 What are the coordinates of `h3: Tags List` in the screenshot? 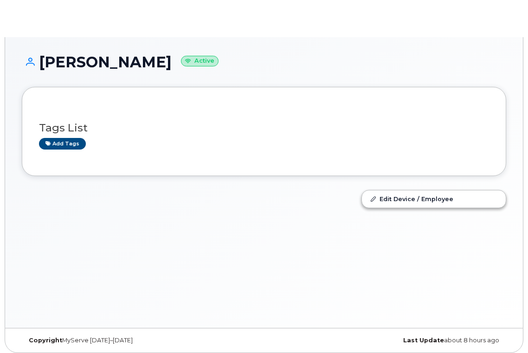 It's located at (264, 128).